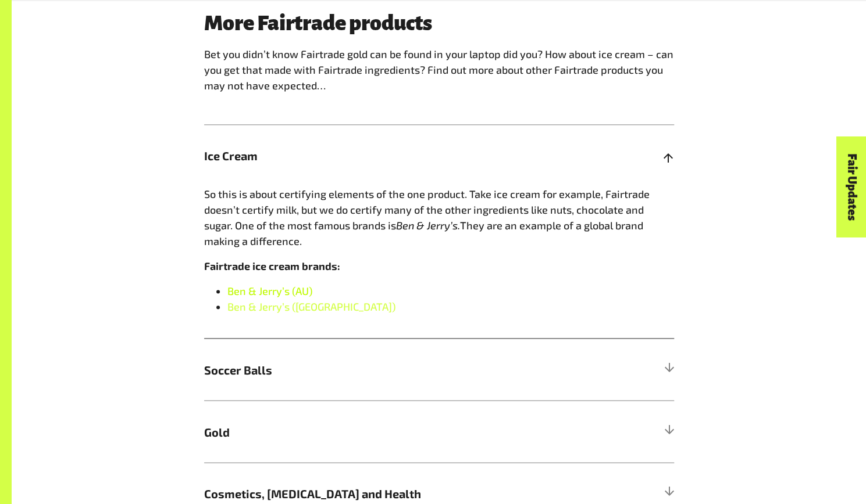 This screenshot has width=866, height=504. Describe the element at coordinates (438, 70) in the screenshot. I see `span: Bet you didn’t know Fairtrade gold can be found in your laptop did you? How about ice cream – can...` at that location.